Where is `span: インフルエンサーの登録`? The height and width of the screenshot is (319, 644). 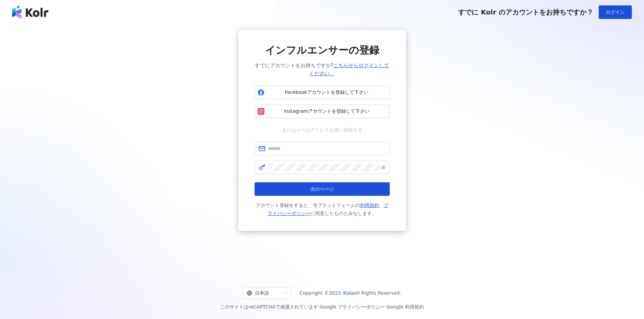
span: インフルエンサーの登録 is located at coordinates (322, 51).